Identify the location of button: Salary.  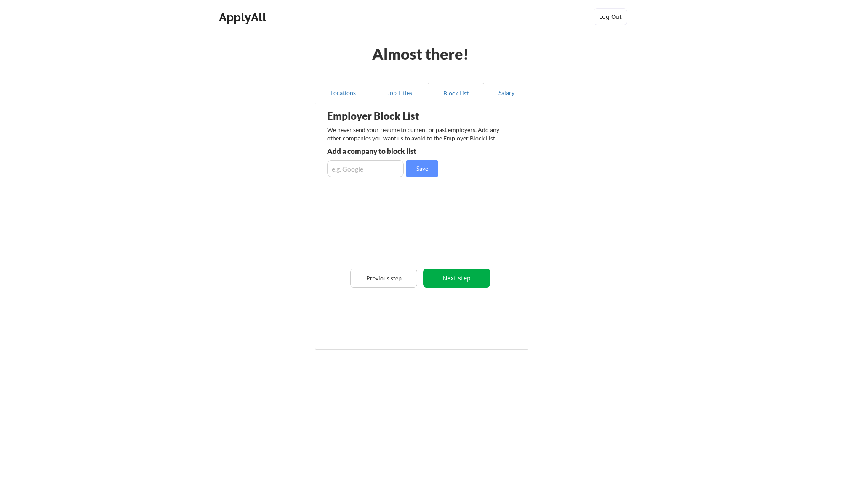
(506, 93).